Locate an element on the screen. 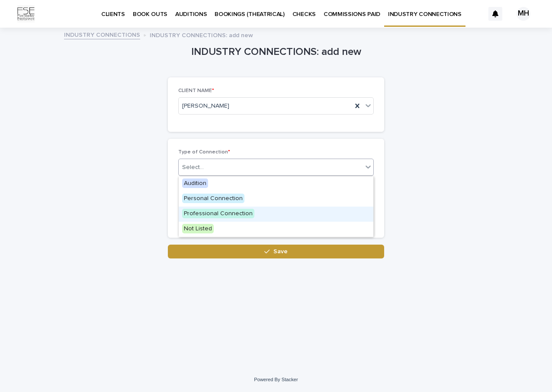  span: Personal Connection is located at coordinates (213, 198).